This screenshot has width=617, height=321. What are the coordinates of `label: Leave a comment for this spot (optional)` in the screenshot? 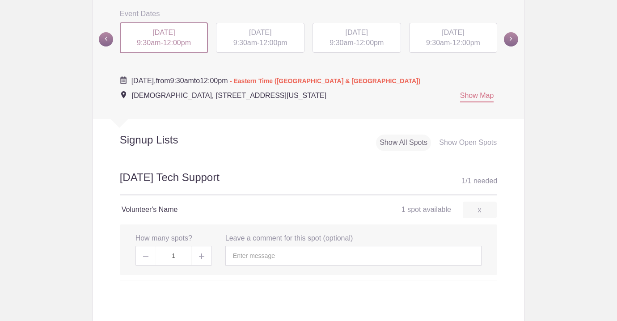 It's located at (289, 238).